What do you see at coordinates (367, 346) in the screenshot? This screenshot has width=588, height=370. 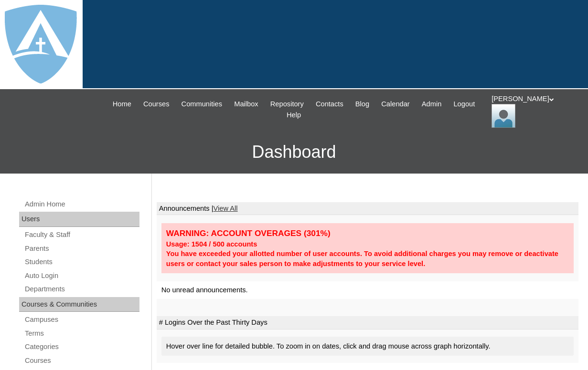 I see `div: Hover over line for detailed bubble. To zoom in on dates, click and drag mouse across graph horiz...` at bounding box center [367, 346].